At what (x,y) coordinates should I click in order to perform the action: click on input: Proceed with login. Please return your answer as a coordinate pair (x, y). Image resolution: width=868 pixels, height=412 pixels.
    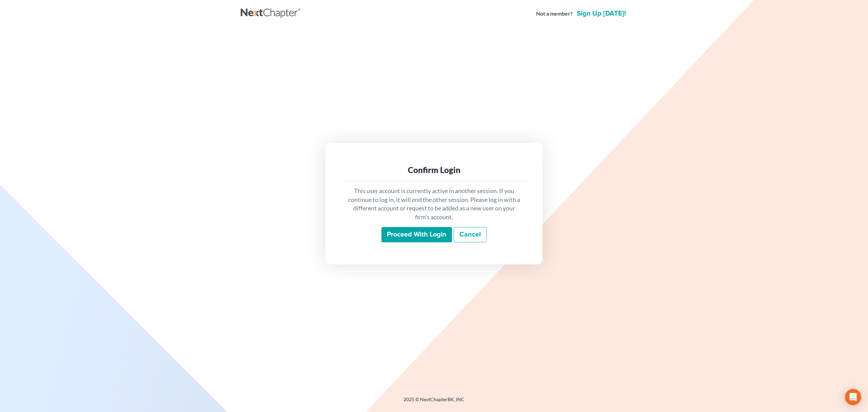
    Looking at the image, I should click on (417, 235).